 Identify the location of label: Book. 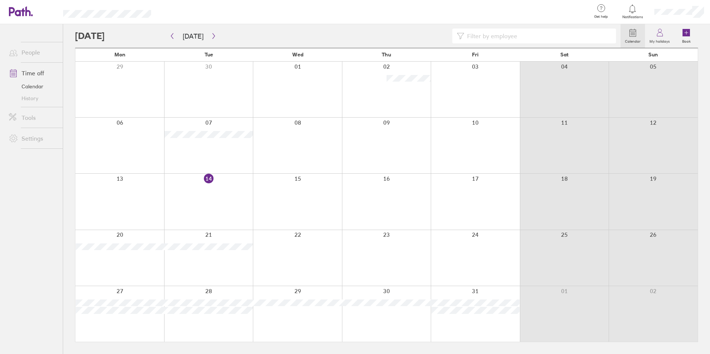
(687, 41).